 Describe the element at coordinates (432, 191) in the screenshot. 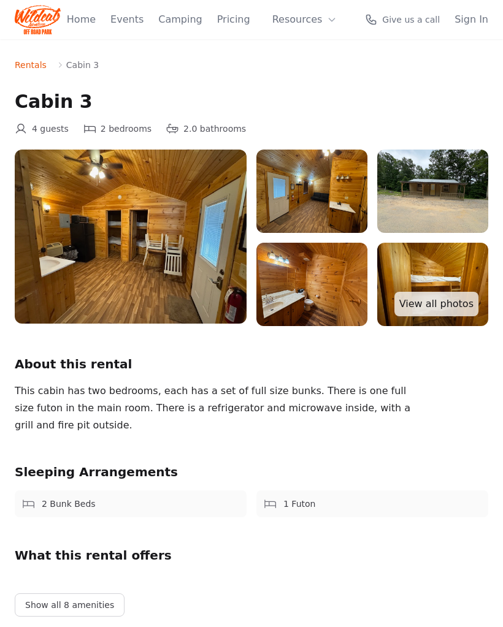

I see `img: cabin%203%205.jpg` at that location.